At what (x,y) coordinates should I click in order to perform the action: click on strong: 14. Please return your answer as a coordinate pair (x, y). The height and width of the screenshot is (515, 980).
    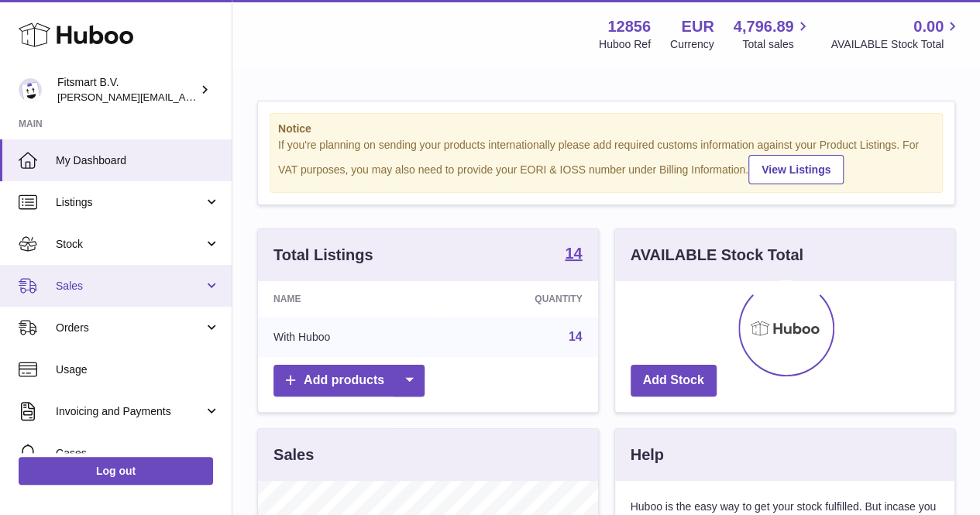
    Looking at the image, I should click on (574, 253).